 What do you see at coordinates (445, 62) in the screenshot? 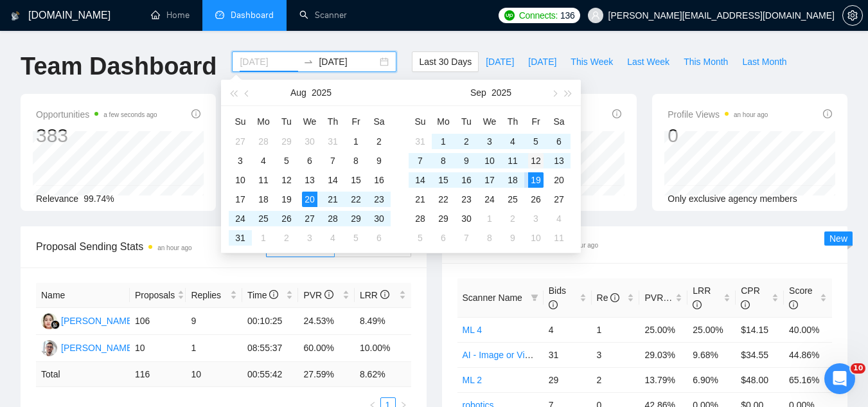
I see `span: Last 30 Days` at bounding box center [445, 62].